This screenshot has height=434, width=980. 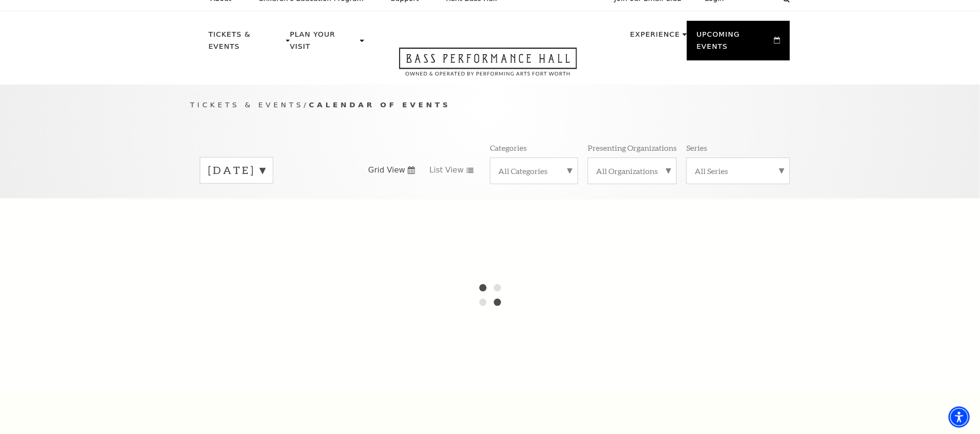 I want to click on p: Plan Your Visit, so click(x=324, y=43).